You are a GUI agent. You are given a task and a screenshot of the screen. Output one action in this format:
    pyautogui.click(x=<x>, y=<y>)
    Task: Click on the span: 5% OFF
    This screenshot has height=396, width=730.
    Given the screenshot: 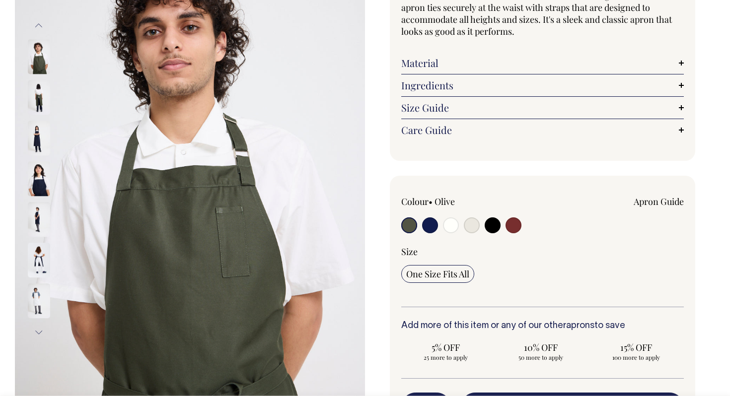 What is the action you would take?
    pyautogui.click(x=446, y=348)
    